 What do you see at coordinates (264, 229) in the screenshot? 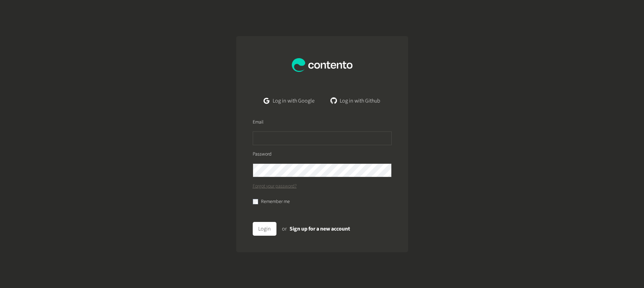
I see `button: Login` at bounding box center [264, 229].